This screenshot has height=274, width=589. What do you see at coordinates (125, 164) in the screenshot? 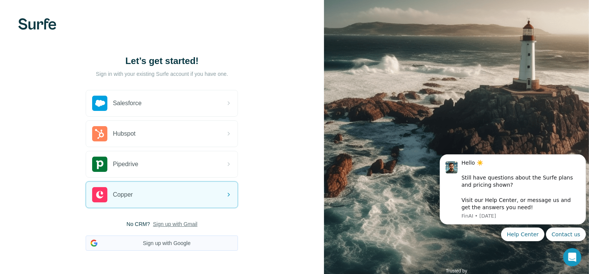
I see `span: Pipedrive` at bounding box center [125, 164].